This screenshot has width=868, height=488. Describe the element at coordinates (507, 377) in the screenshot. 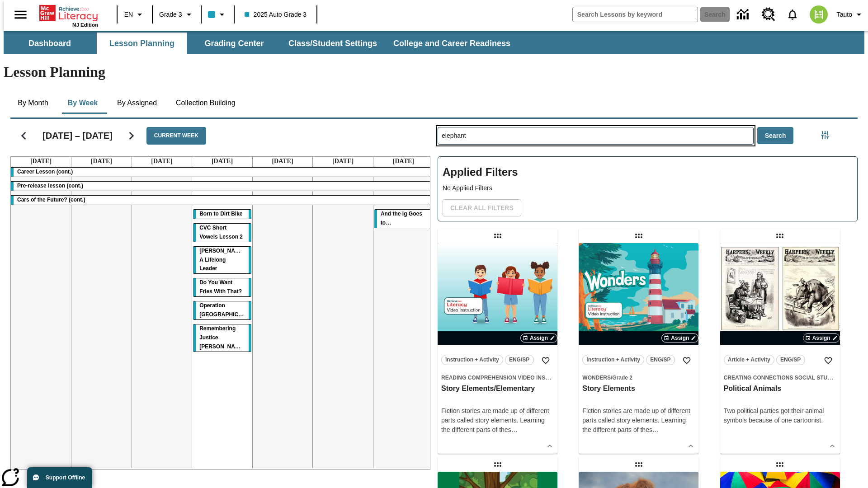

I see `span: Reading Comprehension Video Instruction` at that location.